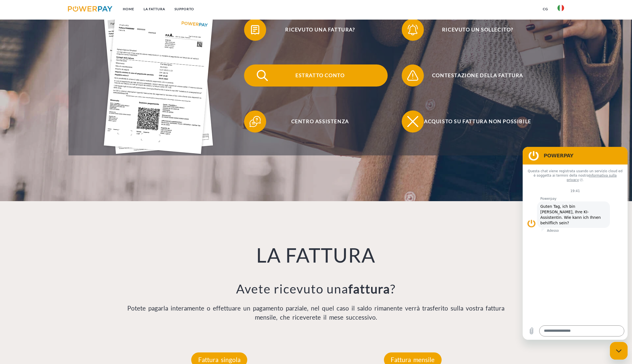 This screenshot has height=364, width=632. What do you see at coordinates (320, 75) in the screenshot?
I see `span: Estratto conto` at bounding box center [320, 75].